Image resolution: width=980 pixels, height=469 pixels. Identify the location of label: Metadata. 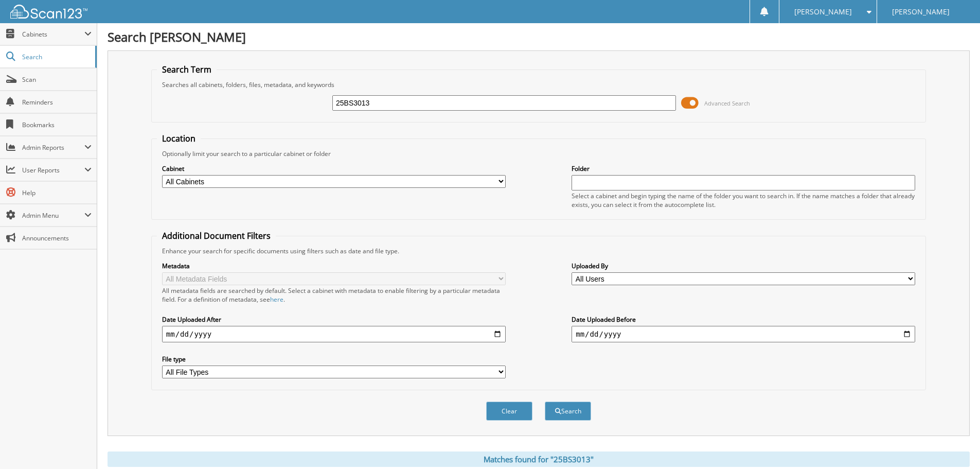
(333, 266).